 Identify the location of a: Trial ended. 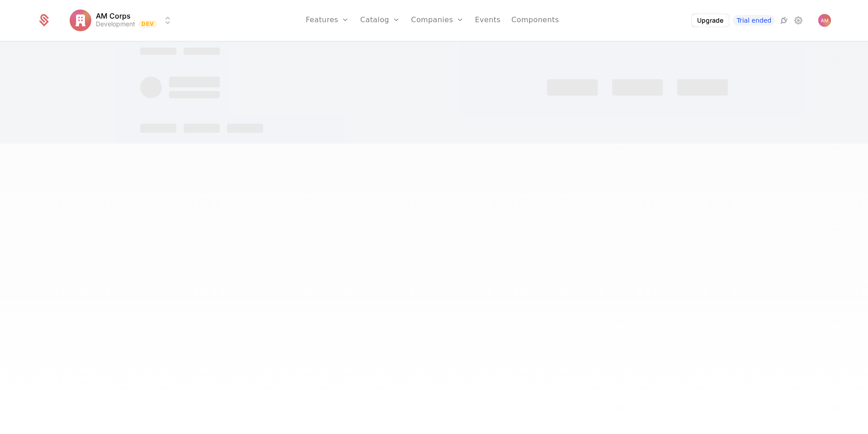
(753, 20).